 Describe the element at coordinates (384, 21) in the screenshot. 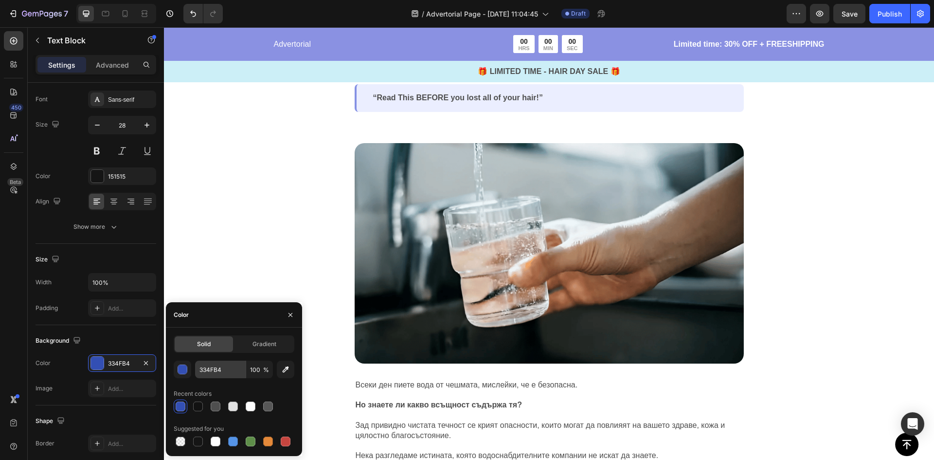

I see `p: MIN` at that location.